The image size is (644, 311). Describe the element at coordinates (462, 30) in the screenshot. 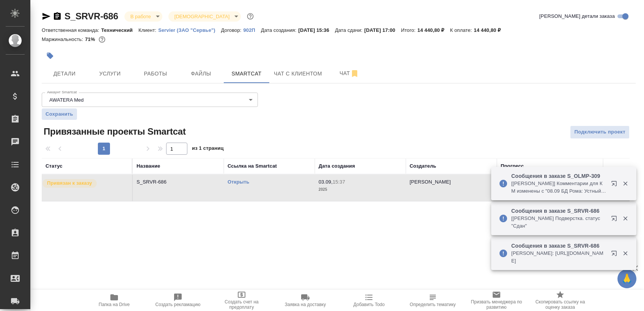

I see `p: К оплате:` at that location.